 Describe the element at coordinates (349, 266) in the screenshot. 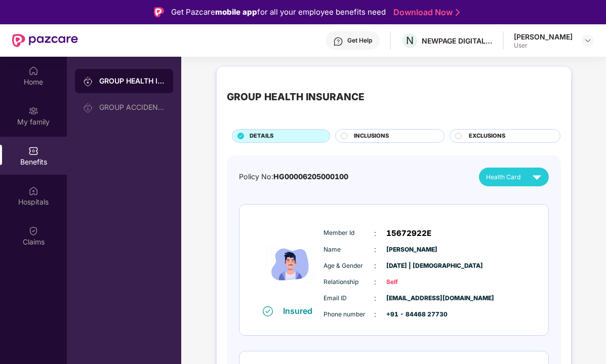

I see `span: Age & Gender` at that location.